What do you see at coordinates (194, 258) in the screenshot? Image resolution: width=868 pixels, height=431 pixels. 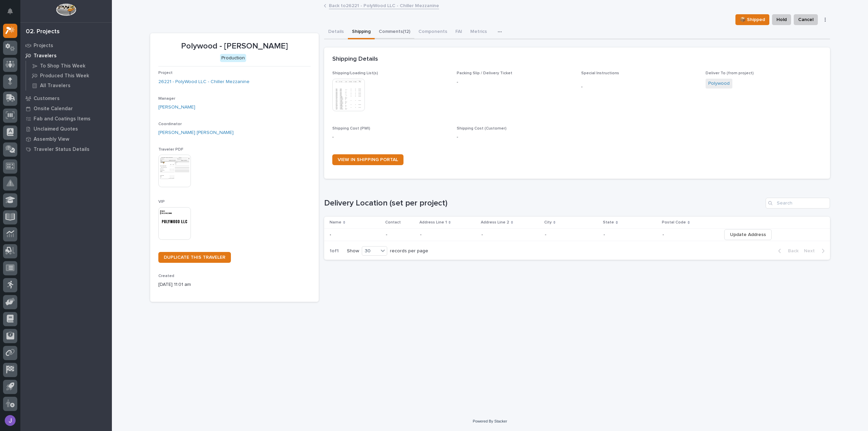 I see `span: DUPLICATE THIS TRAVELER` at bounding box center [194, 258].